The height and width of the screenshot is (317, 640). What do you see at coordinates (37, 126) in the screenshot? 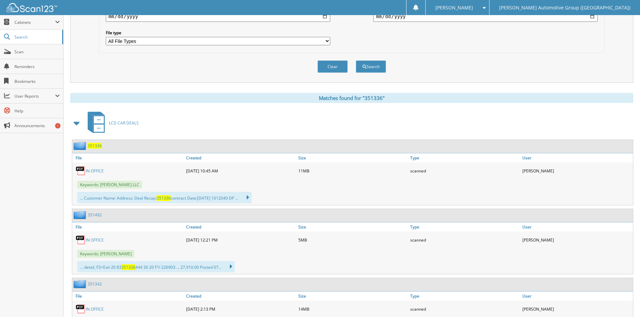
I see `span: Announcements` at bounding box center [37, 126].